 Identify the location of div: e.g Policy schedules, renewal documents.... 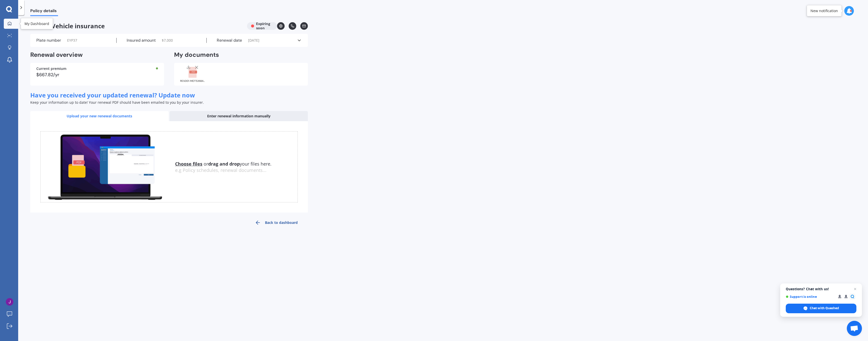
(236, 170).